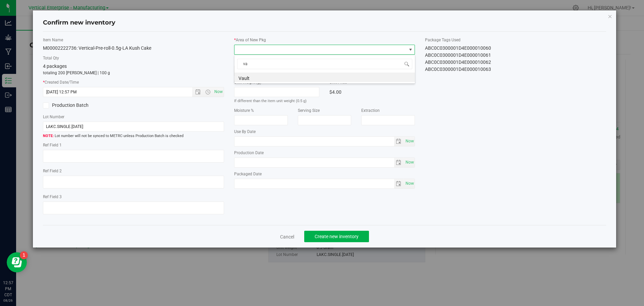 Image resolution: width=644 pixels, height=306 pixels. I want to click on label: Ref Field 1, so click(134, 145).